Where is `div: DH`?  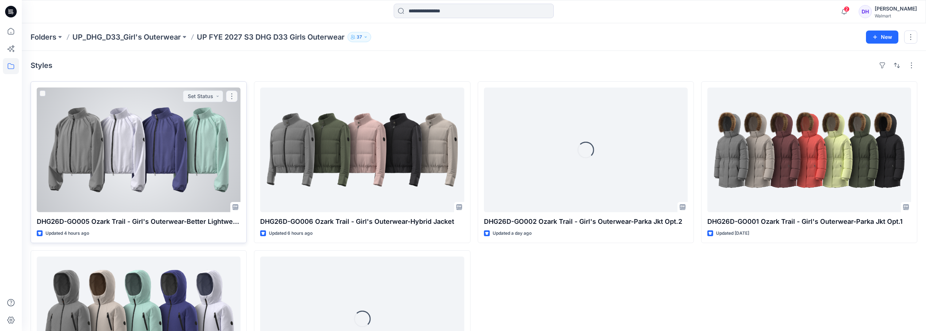
div: DH is located at coordinates (865, 12).